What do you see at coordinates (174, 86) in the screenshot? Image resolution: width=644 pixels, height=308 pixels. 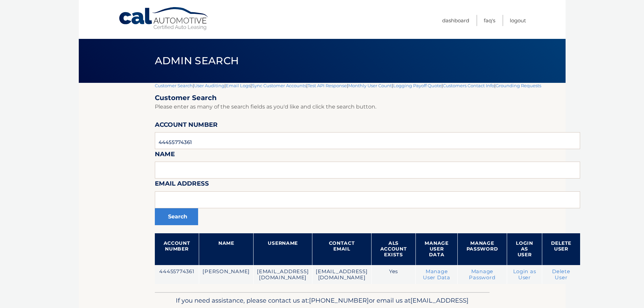 I see `a: Customer Search` at bounding box center [174, 86].